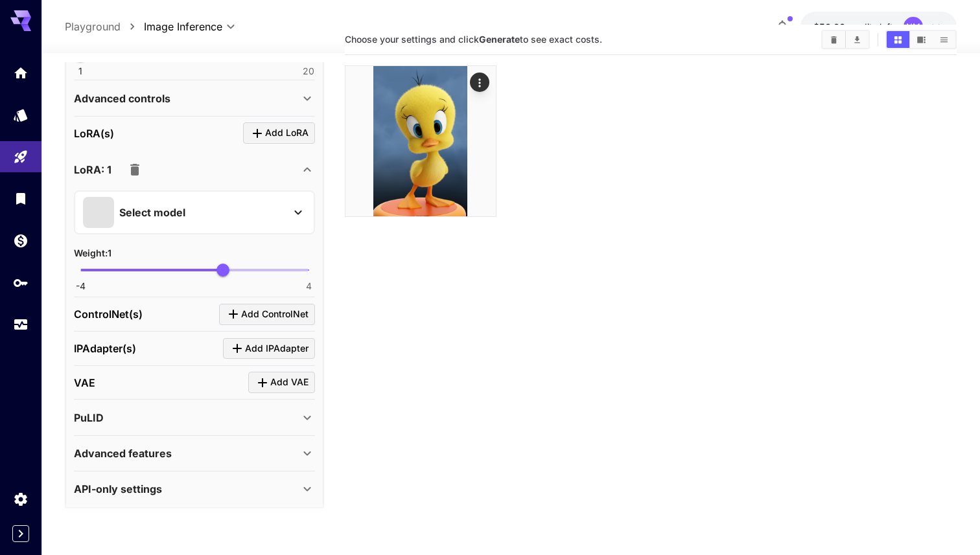 The height and width of the screenshot is (555, 980). I want to click on span: 4, so click(309, 286).